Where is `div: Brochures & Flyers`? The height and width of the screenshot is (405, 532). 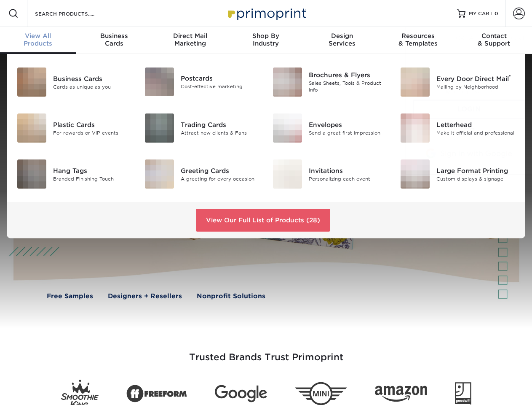
div: Brochures & Flyers is located at coordinates (348, 75).